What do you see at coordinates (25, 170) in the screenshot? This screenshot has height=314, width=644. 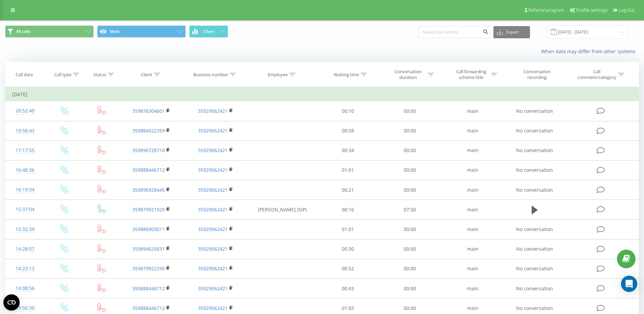 I see `div: 16:48:36` at bounding box center [25, 170].